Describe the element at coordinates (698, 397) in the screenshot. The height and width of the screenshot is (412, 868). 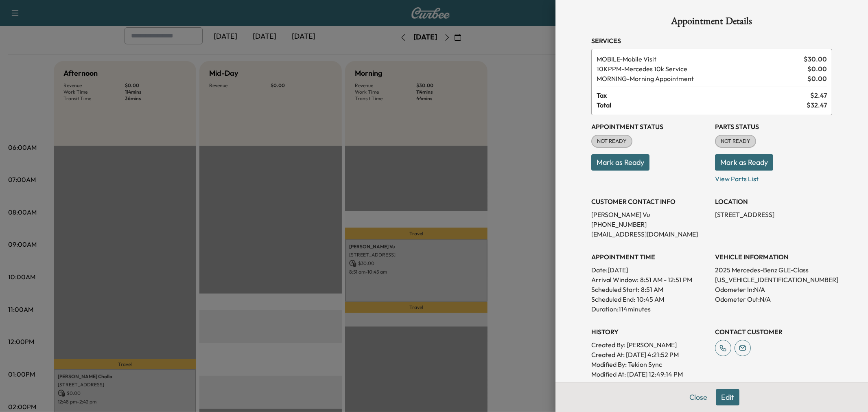
I see `button: Close` at that location.